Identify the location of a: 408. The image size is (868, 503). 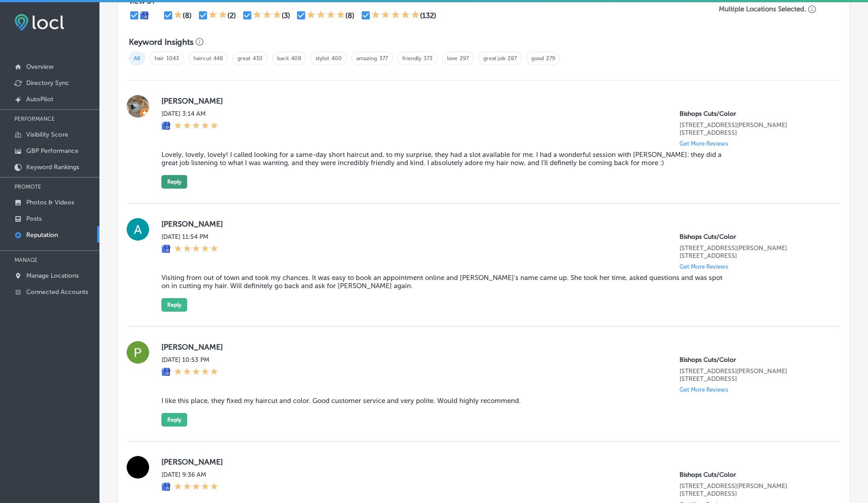
(296, 58).